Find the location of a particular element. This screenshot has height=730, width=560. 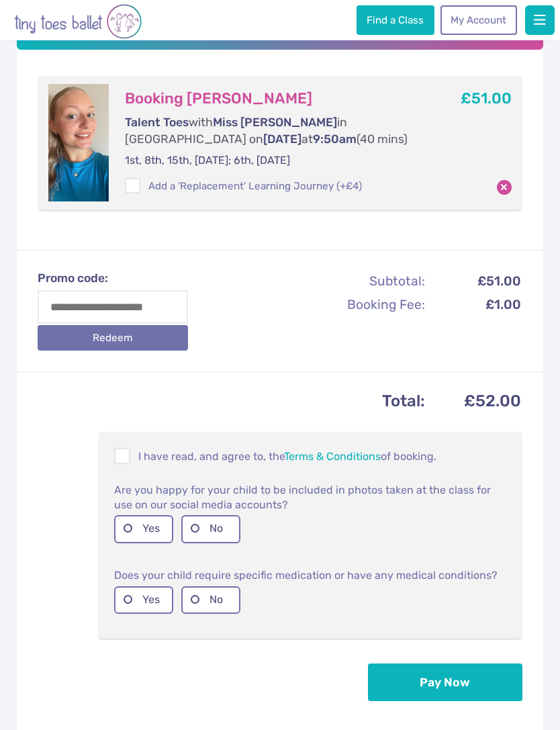

td: £1.00 is located at coordinates (475, 305).